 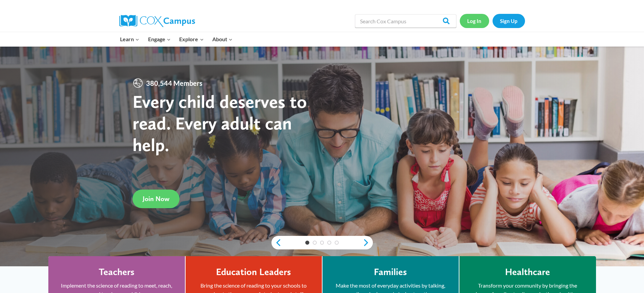 What do you see at coordinates (192, 39) in the screenshot?
I see `button: Child menu of Explore` at bounding box center [192, 39].